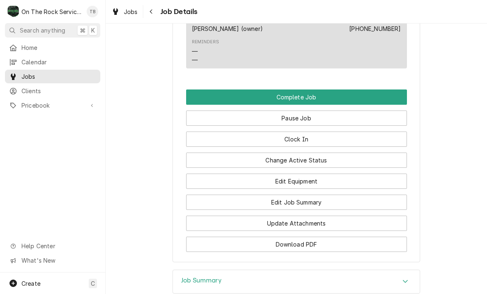  Describe the element at coordinates (93, 30) in the screenshot. I see `span: K` at that location.